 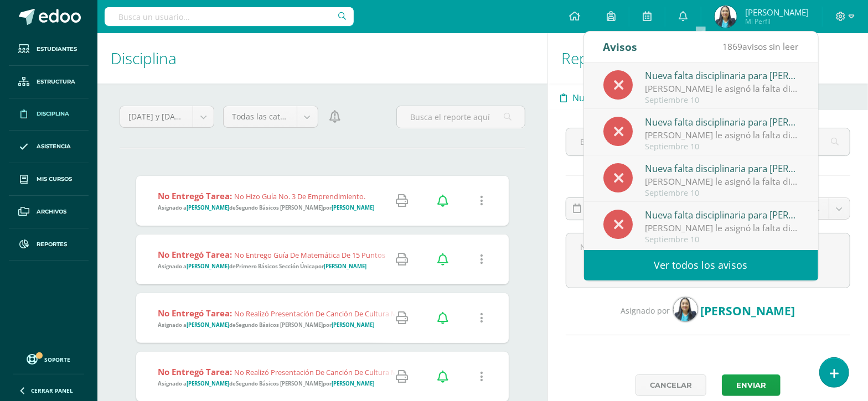 I want to click on span: Estudiantes, so click(x=56, y=49).